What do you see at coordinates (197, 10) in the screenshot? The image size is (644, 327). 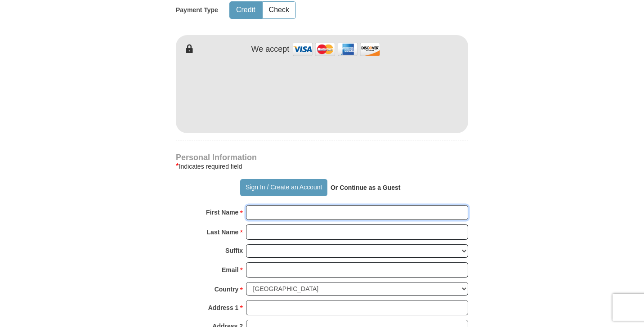 I see `h5: Payment Type` at bounding box center [197, 10].